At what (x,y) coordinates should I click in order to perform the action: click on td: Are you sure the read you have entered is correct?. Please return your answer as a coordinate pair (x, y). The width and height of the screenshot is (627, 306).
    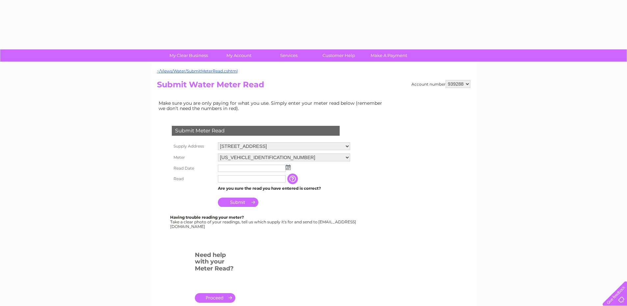
    Looking at the image, I should click on (284, 188).